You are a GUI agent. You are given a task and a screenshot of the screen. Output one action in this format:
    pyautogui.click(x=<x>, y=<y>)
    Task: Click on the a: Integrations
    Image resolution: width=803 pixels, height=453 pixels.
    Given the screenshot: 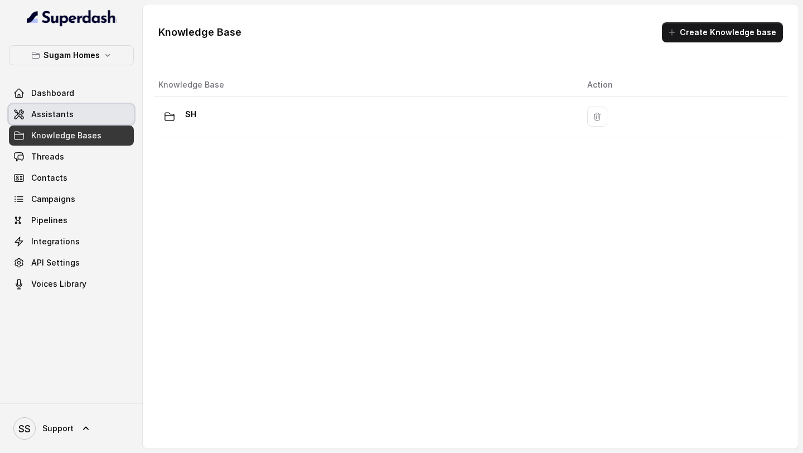 What is the action you would take?
    pyautogui.click(x=71, y=242)
    